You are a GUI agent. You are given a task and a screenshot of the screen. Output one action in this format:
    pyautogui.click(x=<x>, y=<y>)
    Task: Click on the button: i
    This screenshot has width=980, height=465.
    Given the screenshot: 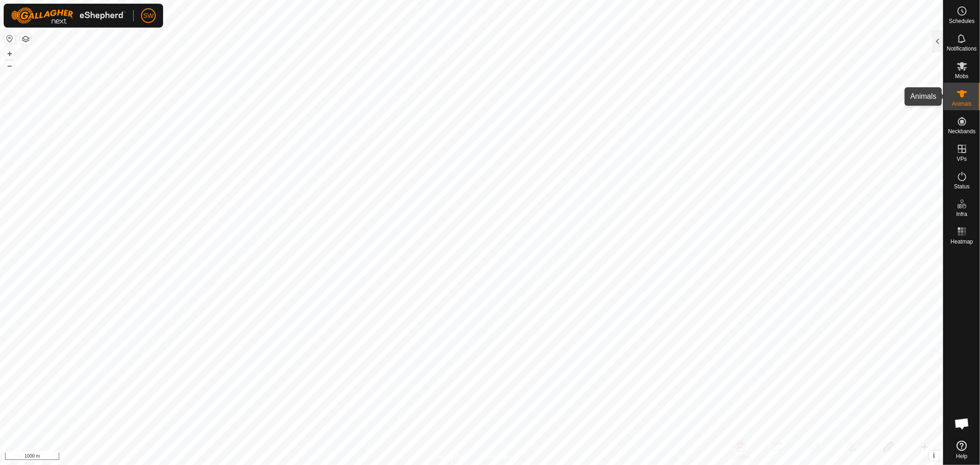 What is the action you would take?
    pyautogui.click(x=934, y=456)
    